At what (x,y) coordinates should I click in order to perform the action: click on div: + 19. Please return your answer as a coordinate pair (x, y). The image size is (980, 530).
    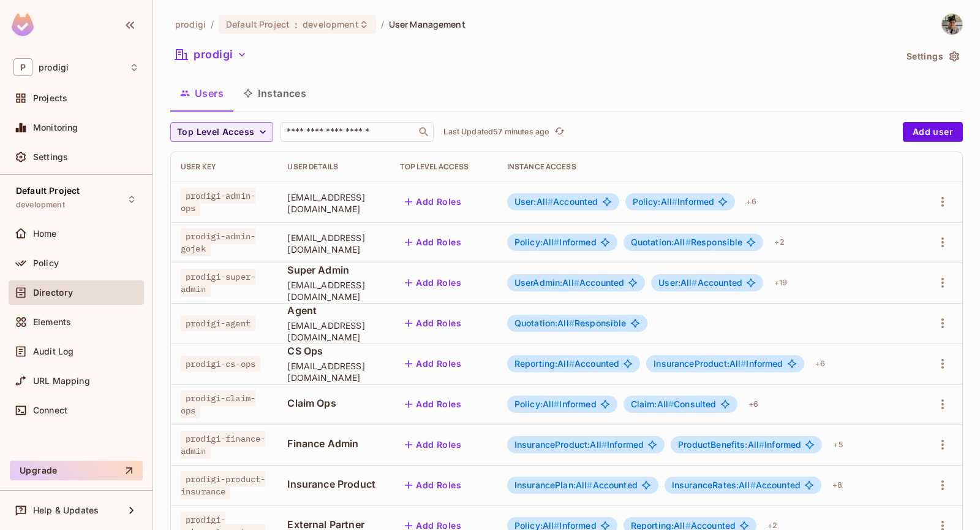
    Looking at the image, I should click on (780, 283).